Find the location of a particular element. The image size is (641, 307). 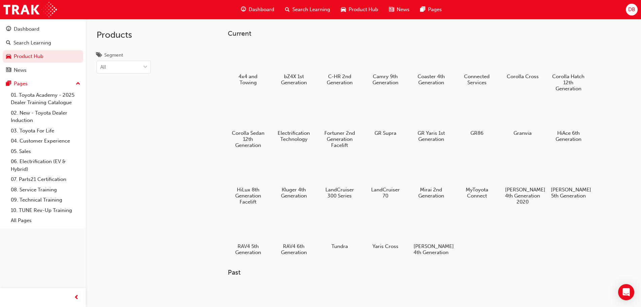

a: 4x4 and Towing is located at coordinates (248, 65).